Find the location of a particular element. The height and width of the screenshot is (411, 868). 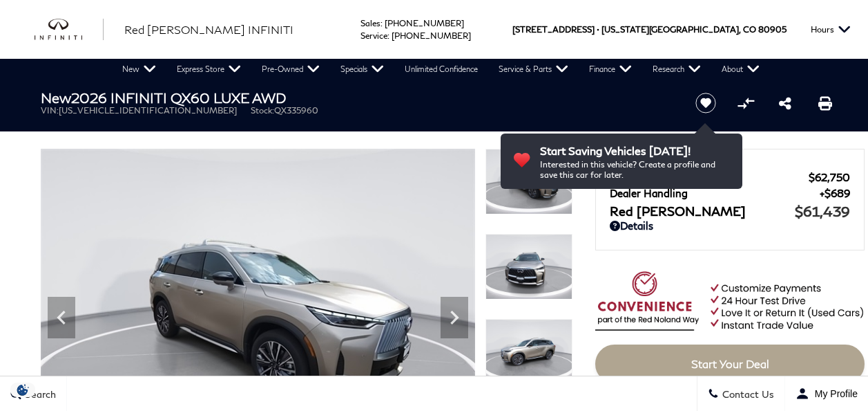

a: Pre-Owned is located at coordinates (290, 69).